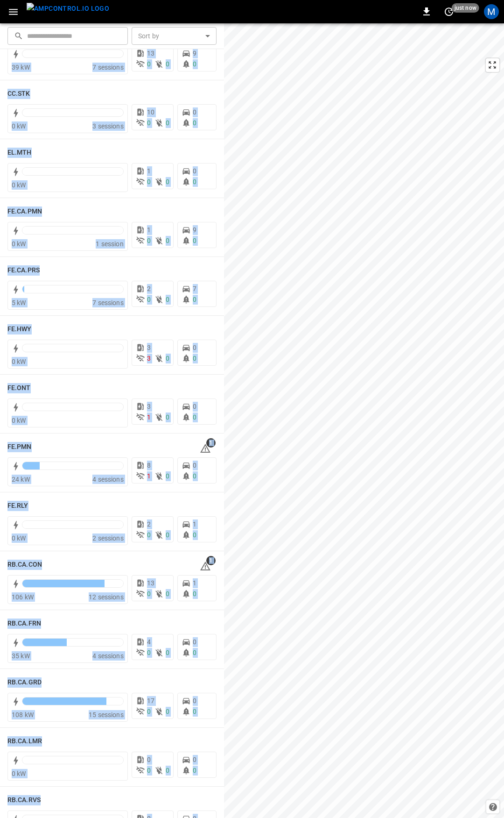 This screenshot has height=818, width=504. Describe the element at coordinates (20, 153) in the screenshot. I see `h6: EL.MTH` at that location.